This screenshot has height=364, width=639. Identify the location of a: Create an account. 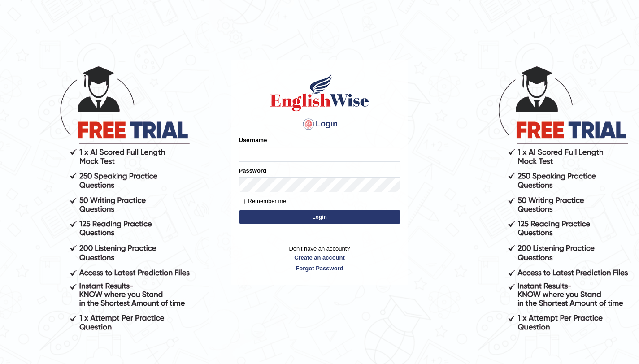
(320, 257).